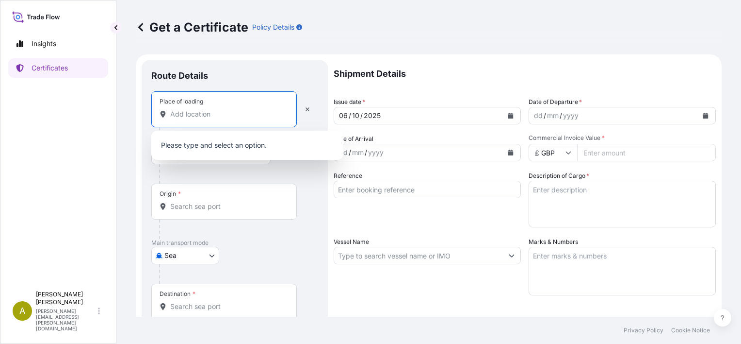  Describe the element at coordinates (351, 242) in the screenshot. I see `label: Vessel Name` at that location.